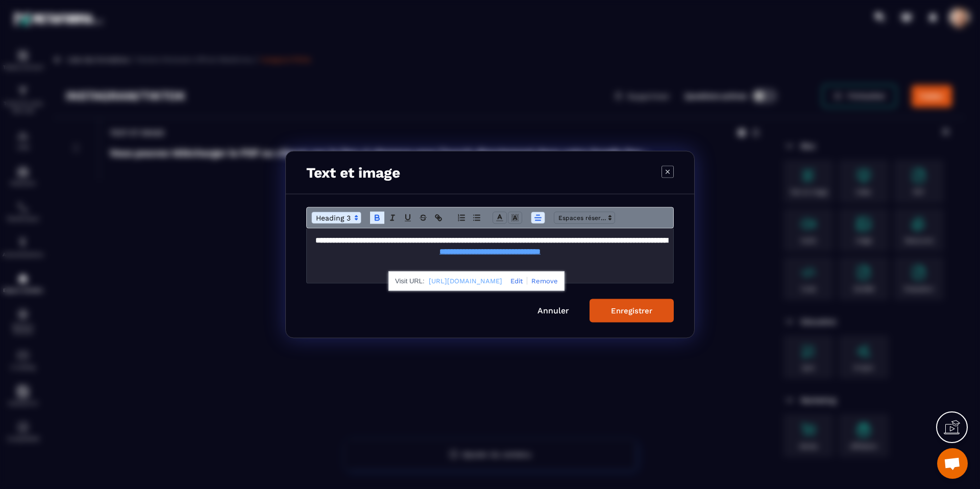 The image size is (980, 489). What do you see at coordinates (952, 463) in the screenshot?
I see `div: Ouvrir le chat` at bounding box center [952, 463].